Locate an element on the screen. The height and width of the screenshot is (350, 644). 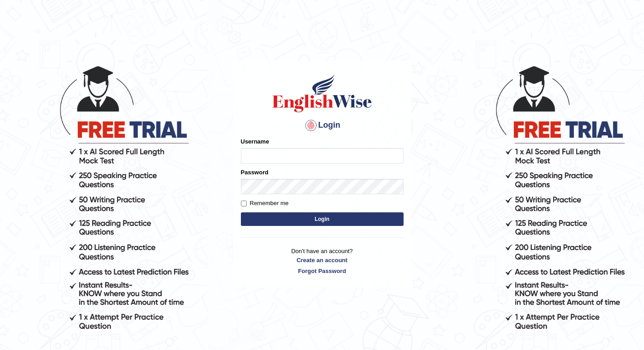
label: Remember me is located at coordinates (265, 203).